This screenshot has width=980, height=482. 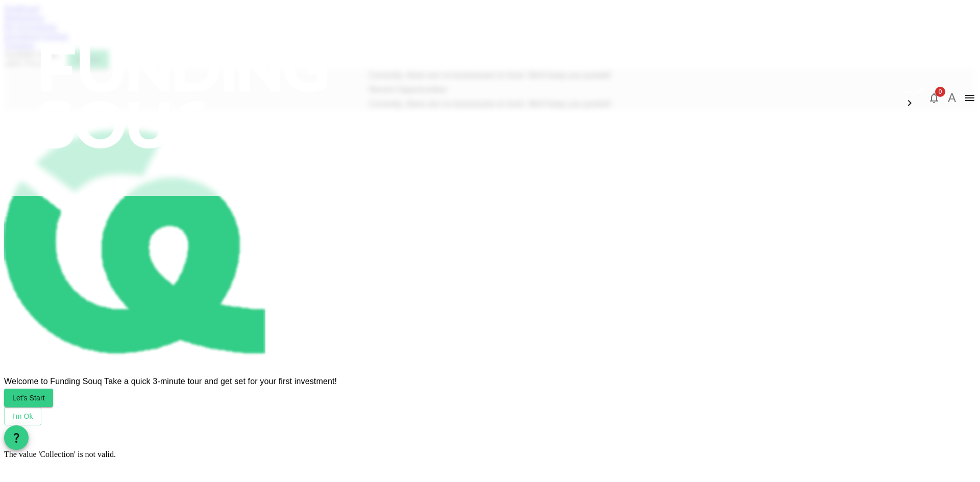 I want to click on span: Welcome to Funding Souq, so click(x=53, y=381).